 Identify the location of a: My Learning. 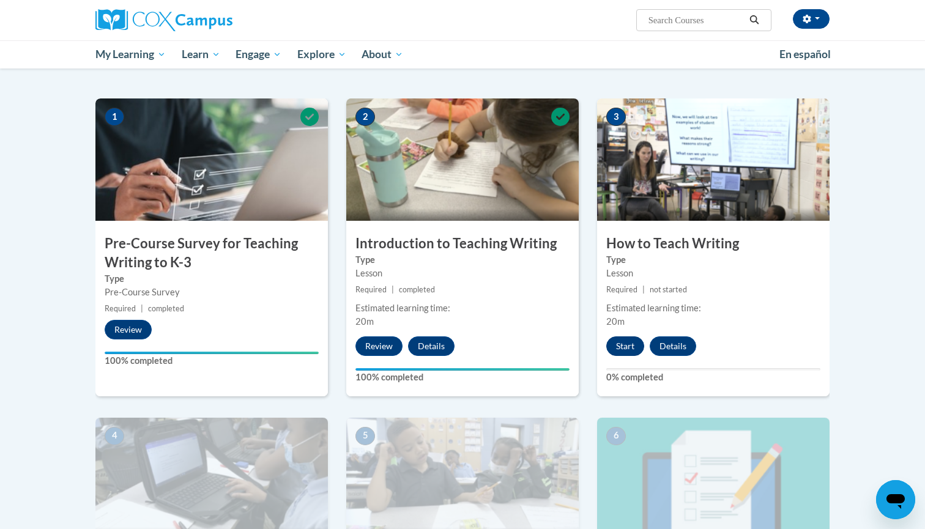
(130, 54).